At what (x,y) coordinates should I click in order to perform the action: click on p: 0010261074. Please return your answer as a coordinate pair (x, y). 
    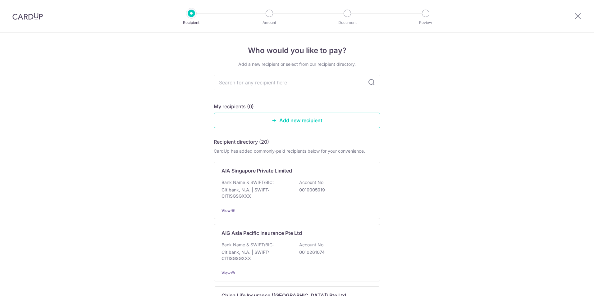
    Looking at the image, I should click on (334, 252).